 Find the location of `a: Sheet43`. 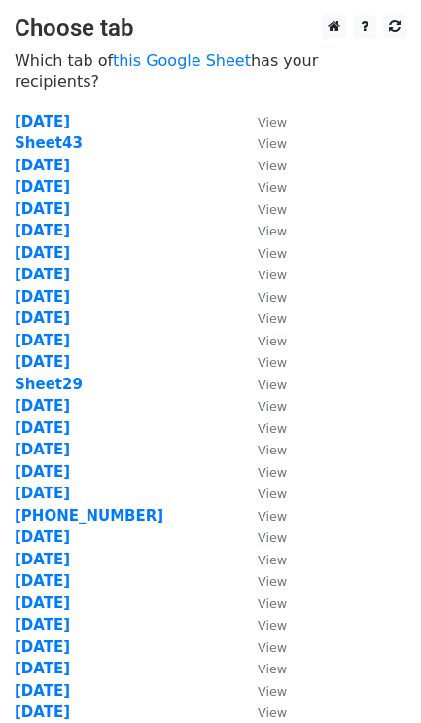

a: Sheet43 is located at coordinates (49, 143).